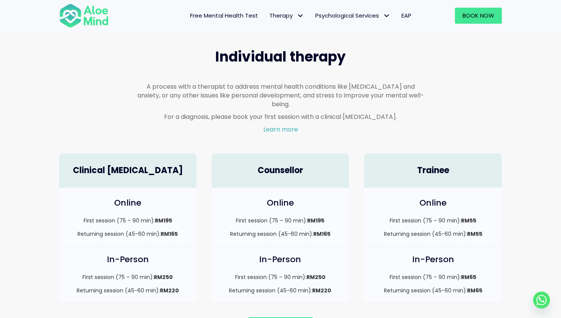  Describe the element at coordinates (224, 15) in the screenshot. I see `span: Free Mental Health Test` at that location.